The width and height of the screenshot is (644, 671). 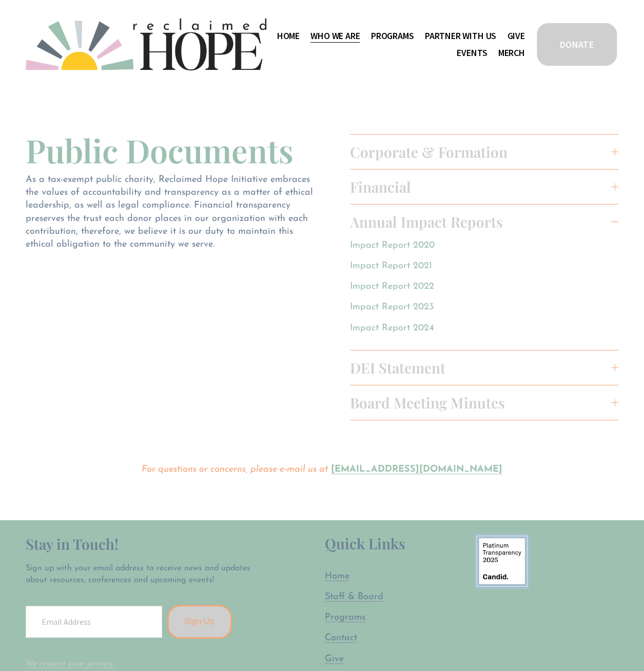 I want to click on a: Impact Report 2024, so click(x=392, y=328).